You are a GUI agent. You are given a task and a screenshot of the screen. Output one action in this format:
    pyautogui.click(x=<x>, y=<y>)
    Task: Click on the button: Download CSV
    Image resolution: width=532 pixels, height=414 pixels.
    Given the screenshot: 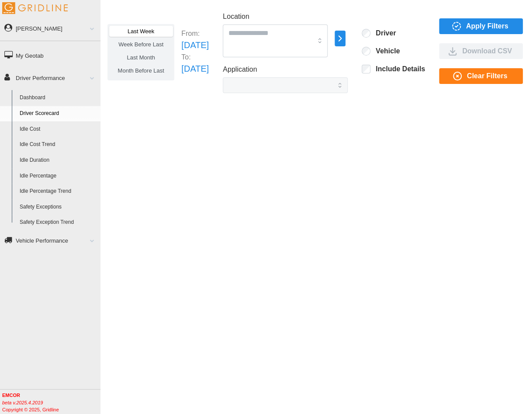 What is the action you would take?
    pyautogui.click(x=481, y=51)
    